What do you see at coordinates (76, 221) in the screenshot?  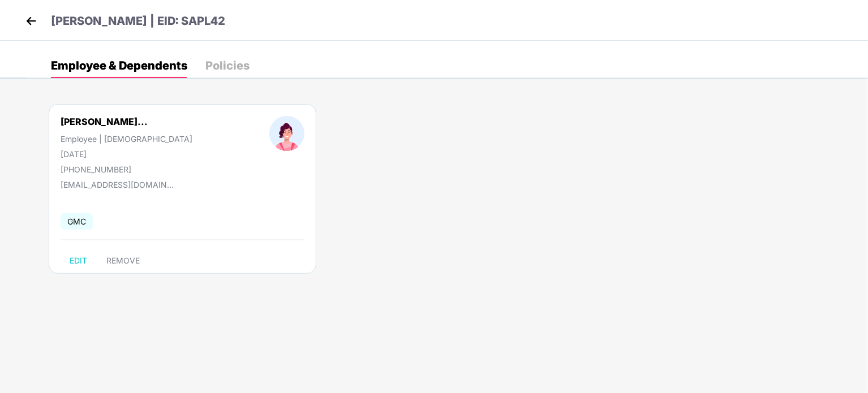 I see `span: GMC` at bounding box center [76, 221].